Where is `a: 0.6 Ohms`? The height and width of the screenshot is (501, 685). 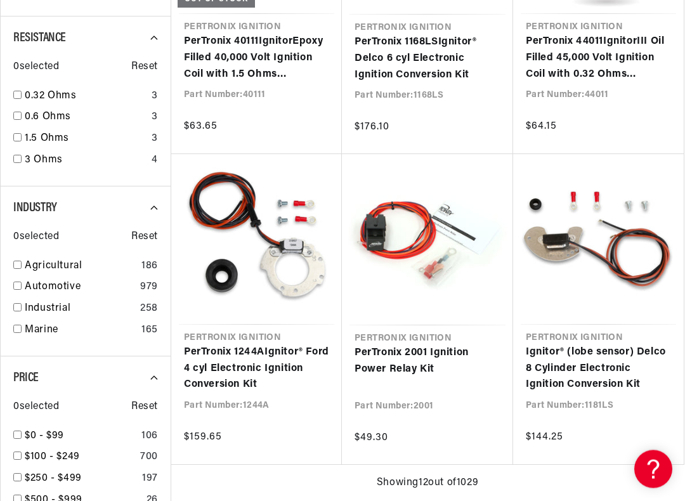 a: 0.6 Ohms is located at coordinates (86, 118).